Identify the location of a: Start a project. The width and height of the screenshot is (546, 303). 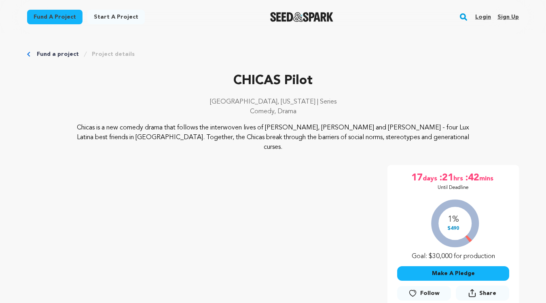
(116, 17).